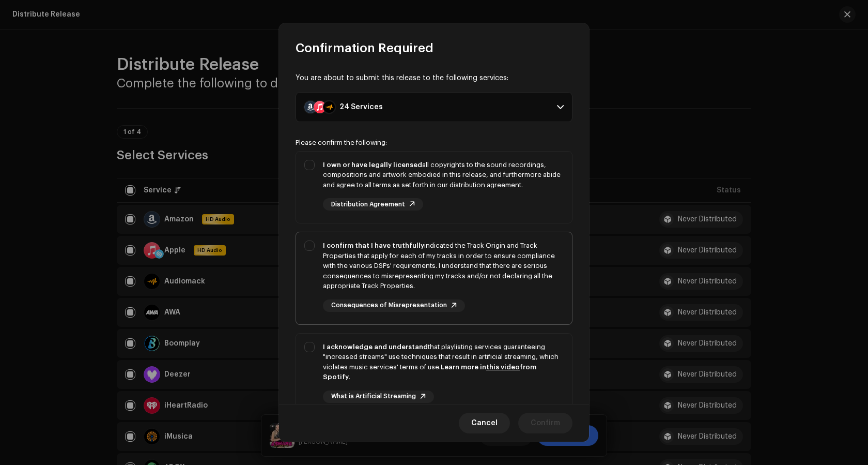 This screenshot has width=868, height=465. I want to click on strong: Learn more in from Spotify., so click(429, 372).